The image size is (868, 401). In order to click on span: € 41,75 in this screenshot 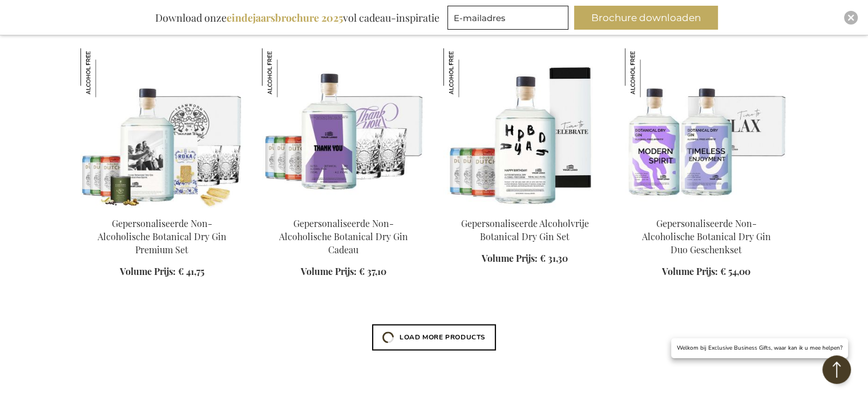, I will do `click(191, 271)`.